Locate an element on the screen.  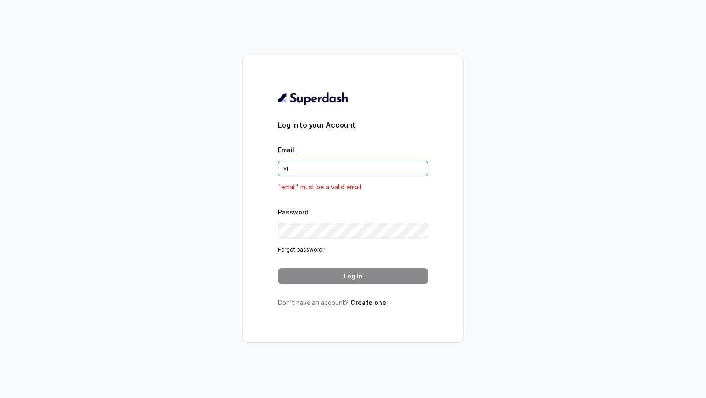
input: youremail@example.com is located at coordinates (353, 169).